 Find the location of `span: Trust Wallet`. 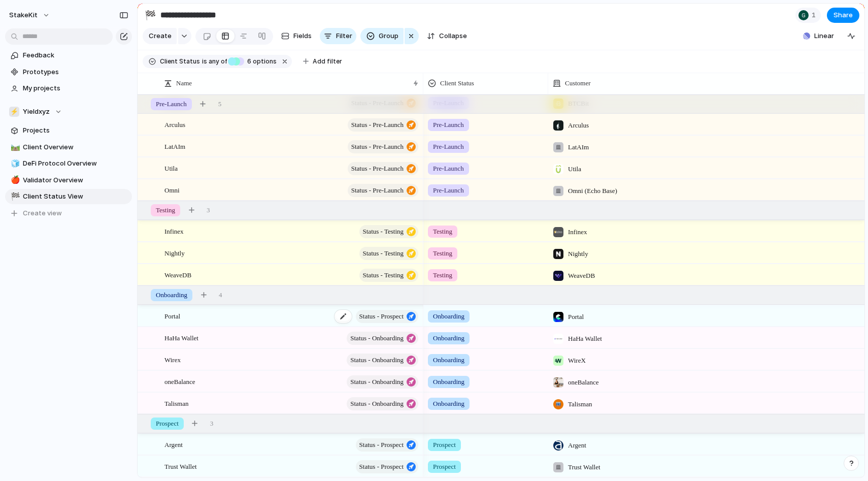

span: Trust Wallet is located at coordinates (584, 467).